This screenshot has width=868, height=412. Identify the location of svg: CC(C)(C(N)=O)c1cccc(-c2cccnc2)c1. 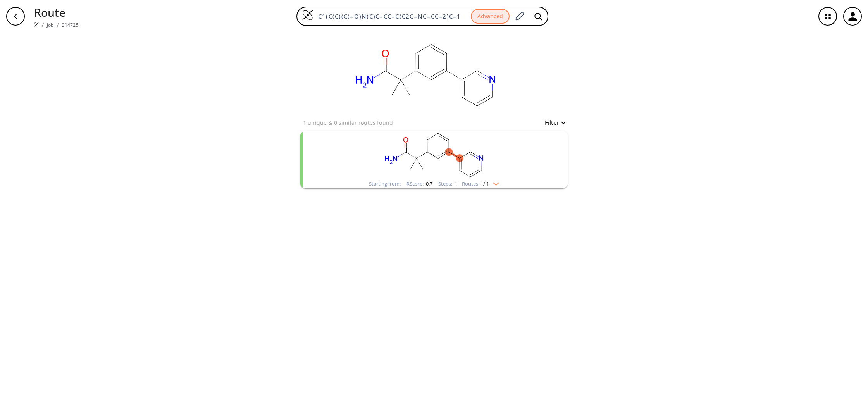
(434, 155).